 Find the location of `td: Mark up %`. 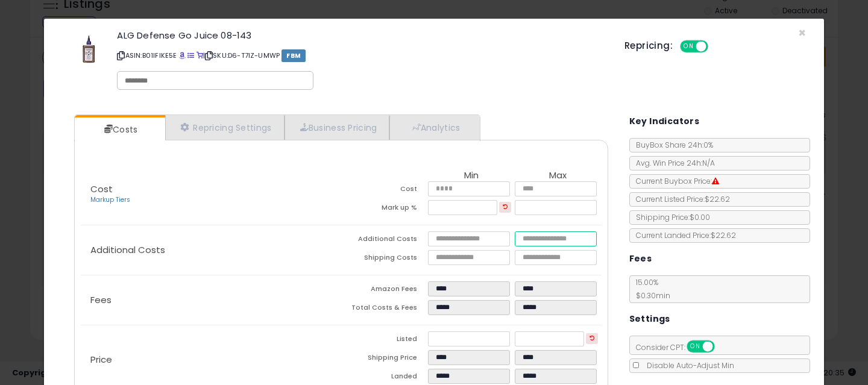

td: Mark up % is located at coordinates (384, 209).